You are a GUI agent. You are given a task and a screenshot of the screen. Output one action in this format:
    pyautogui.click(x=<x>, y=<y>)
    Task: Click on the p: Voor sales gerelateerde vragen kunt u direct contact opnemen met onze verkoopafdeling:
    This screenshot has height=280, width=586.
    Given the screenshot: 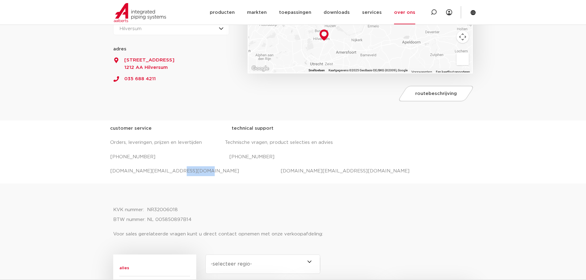 What is the action you would take?
    pyautogui.click(x=293, y=234)
    